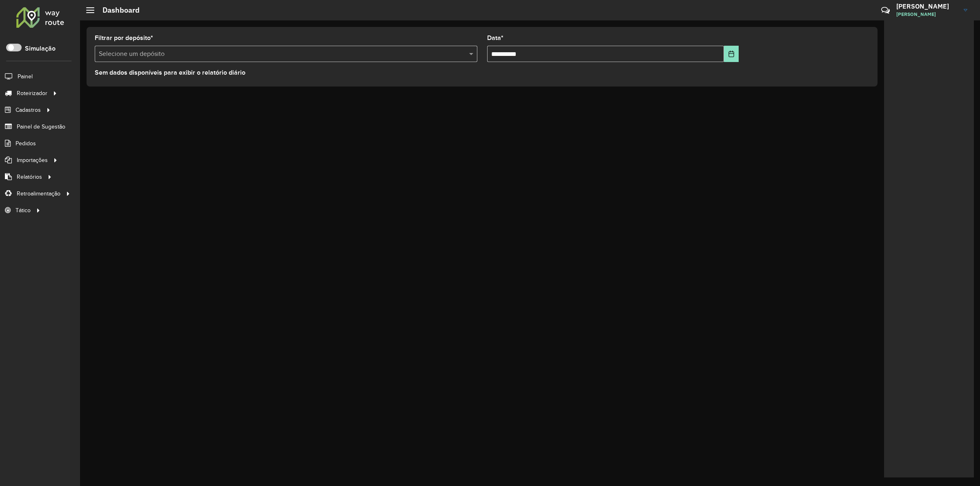 The image size is (980, 486). What do you see at coordinates (33, 160) in the screenshot?
I see `span: Importações` at bounding box center [33, 160].